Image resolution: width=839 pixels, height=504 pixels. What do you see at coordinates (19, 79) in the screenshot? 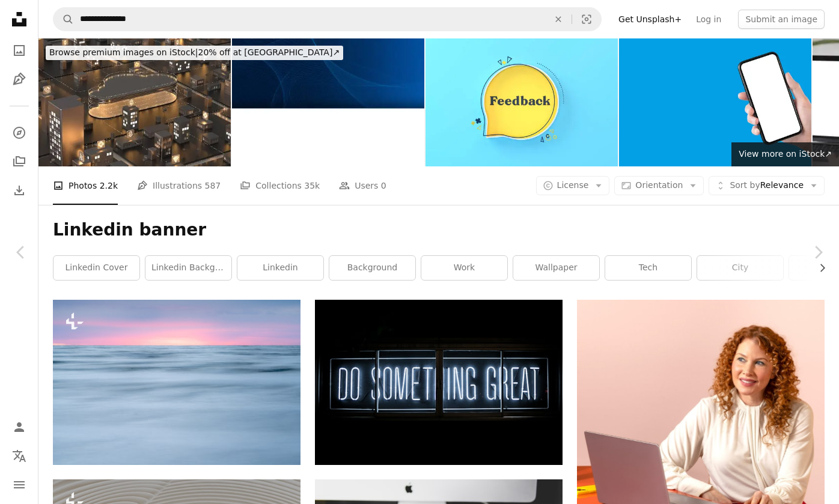
I see `a: Illustrations` at bounding box center [19, 79].